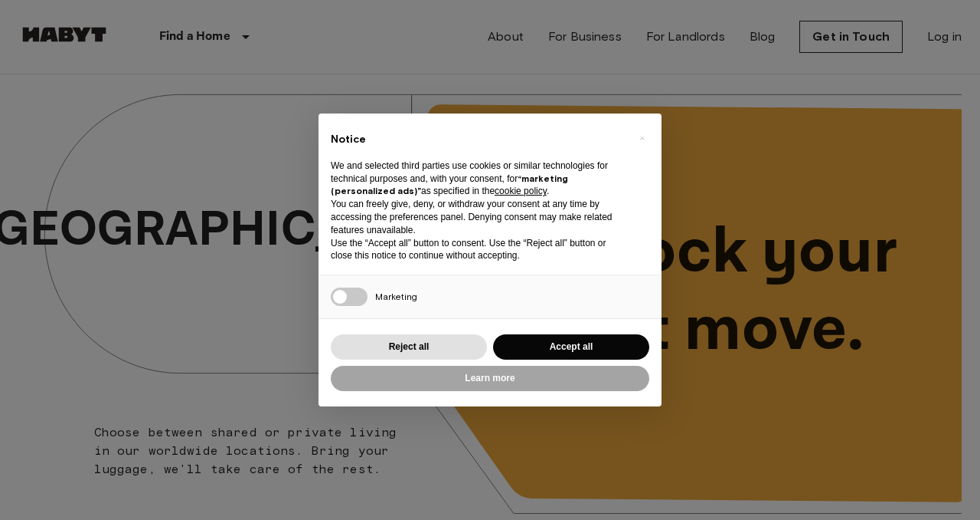  I want to click on span: Marketing, so click(396, 296).